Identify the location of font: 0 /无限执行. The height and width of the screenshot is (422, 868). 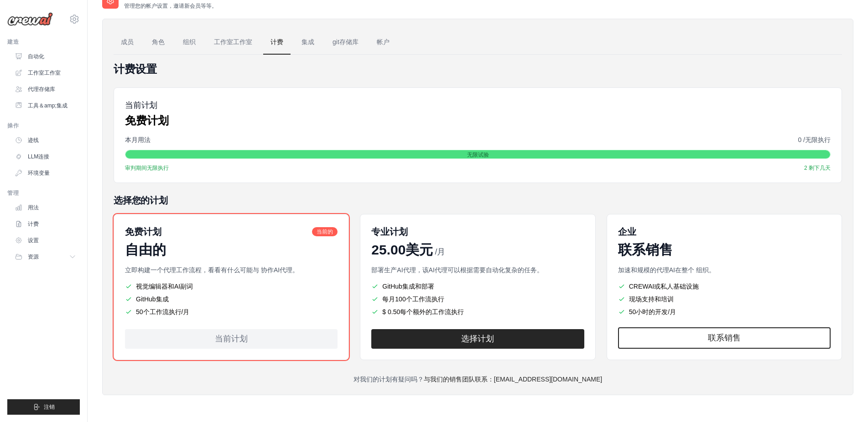
(814, 140).